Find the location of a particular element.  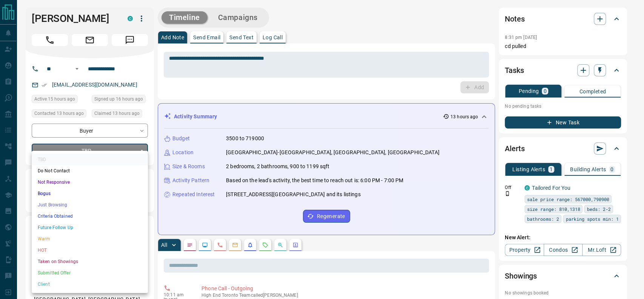

li: Taken on Showings is located at coordinates (90, 262).